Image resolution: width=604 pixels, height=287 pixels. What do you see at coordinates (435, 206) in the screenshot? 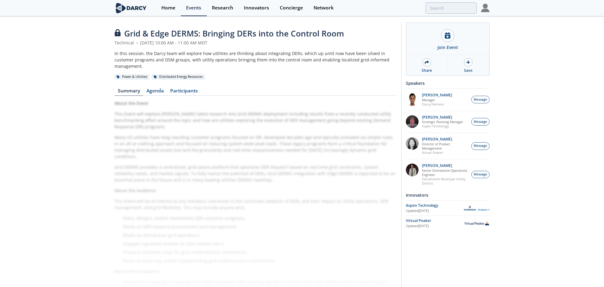
I see `div: Aspen Technology` at bounding box center [435, 206].